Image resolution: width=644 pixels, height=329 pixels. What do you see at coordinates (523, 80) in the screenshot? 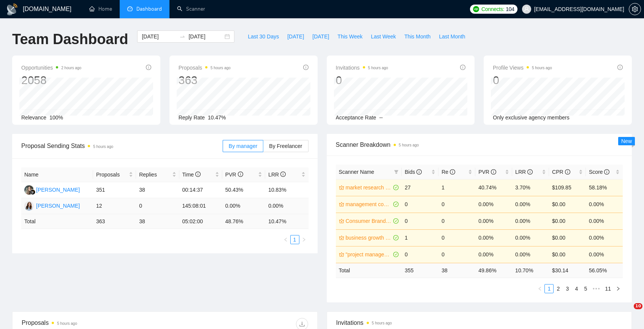
I see `div: 0` at bounding box center [523, 80].